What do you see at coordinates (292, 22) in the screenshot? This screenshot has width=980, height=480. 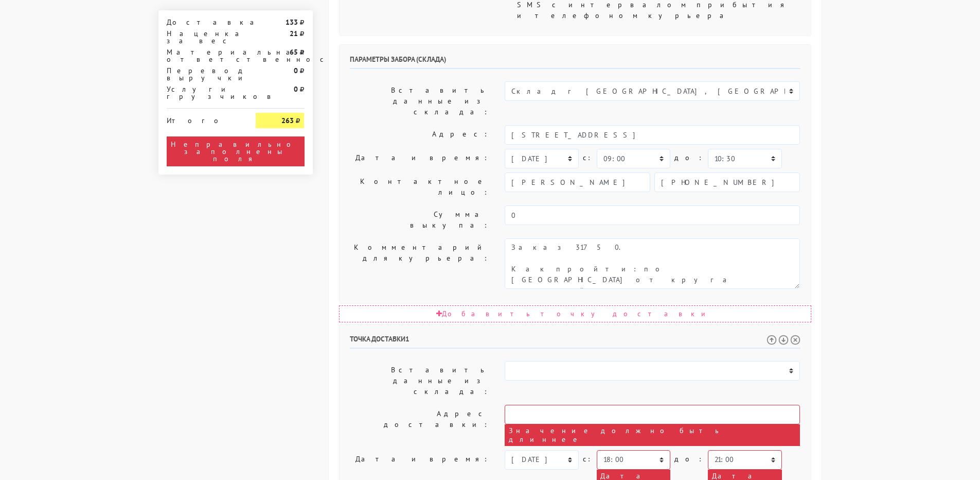 I see `strong: 133` at bounding box center [292, 22].